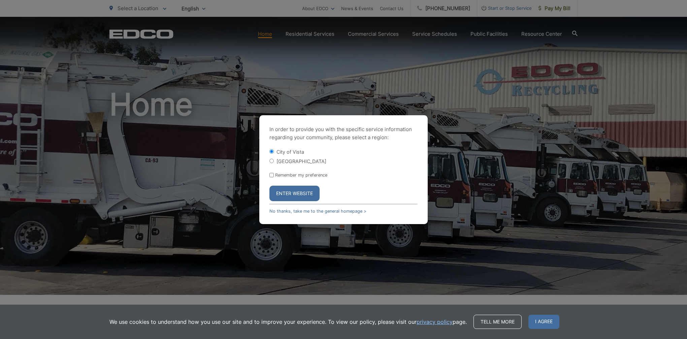 This screenshot has width=687, height=339. What do you see at coordinates (301, 175) in the screenshot?
I see `label: Remember my preference` at bounding box center [301, 175].